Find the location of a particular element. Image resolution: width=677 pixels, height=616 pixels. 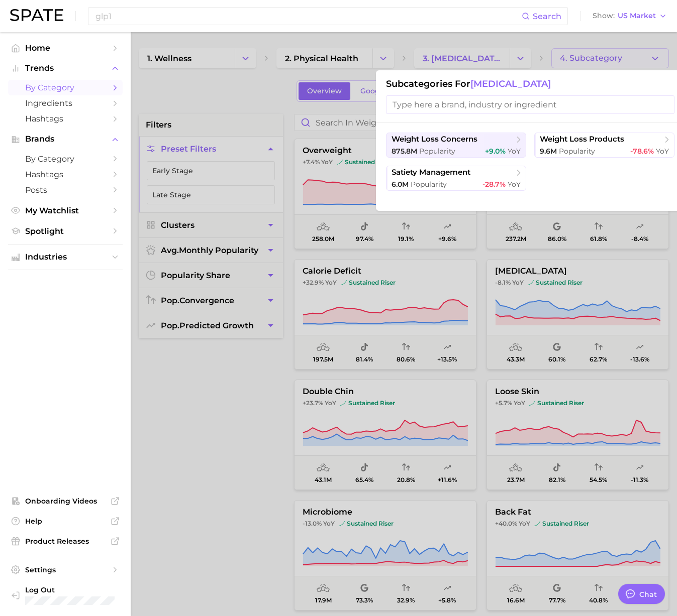

a: My Watchlist is located at coordinates (65, 210).